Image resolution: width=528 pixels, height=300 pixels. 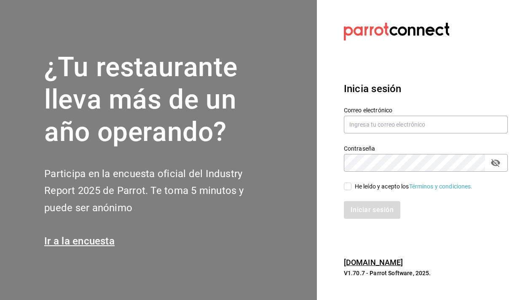 I want to click on div: He leído y acepto los, so click(x=414, y=187).